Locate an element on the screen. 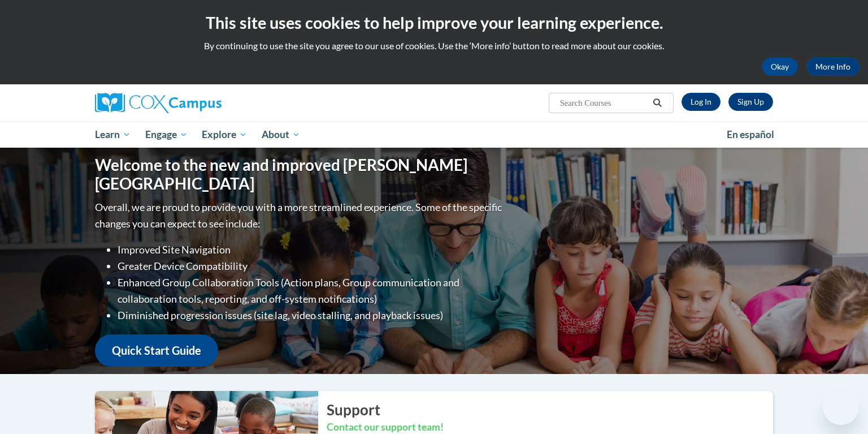 The height and width of the screenshot is (434, 868). a: En español is located at coordinates (750, 134).